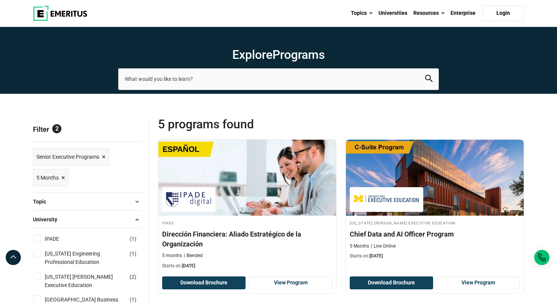  Describe the element at coordinates (279, 55) in the screenshot. I see `h1: Explore` at that location.